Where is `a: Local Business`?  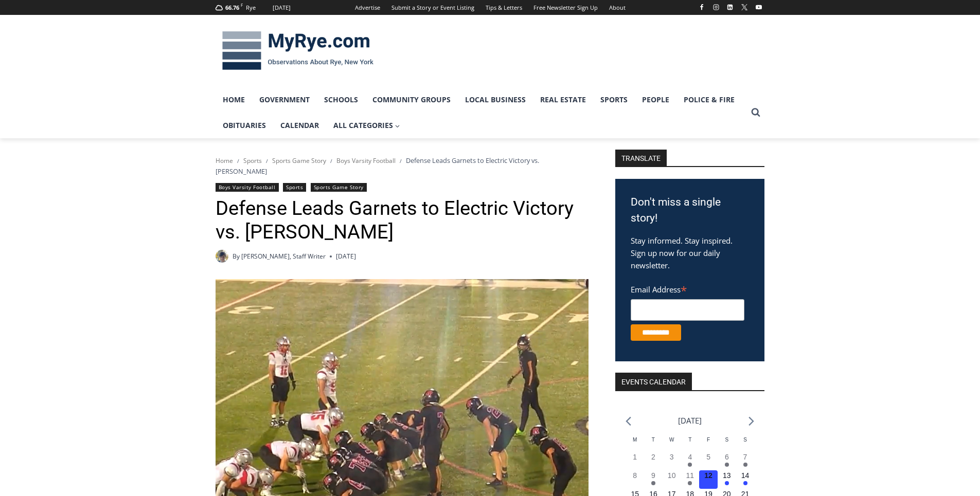 a: Local Business is located at coordinates (495, 100).